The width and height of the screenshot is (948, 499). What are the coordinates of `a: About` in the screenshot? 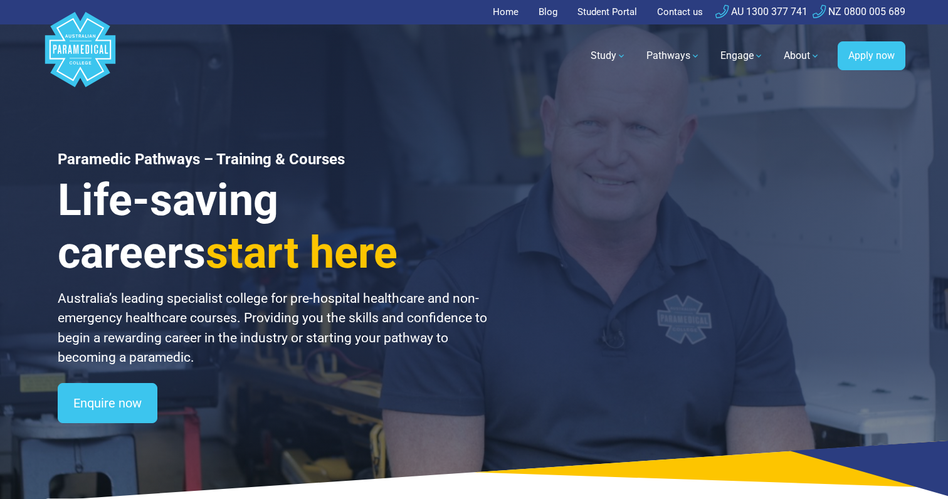 It's located at (802, 56).